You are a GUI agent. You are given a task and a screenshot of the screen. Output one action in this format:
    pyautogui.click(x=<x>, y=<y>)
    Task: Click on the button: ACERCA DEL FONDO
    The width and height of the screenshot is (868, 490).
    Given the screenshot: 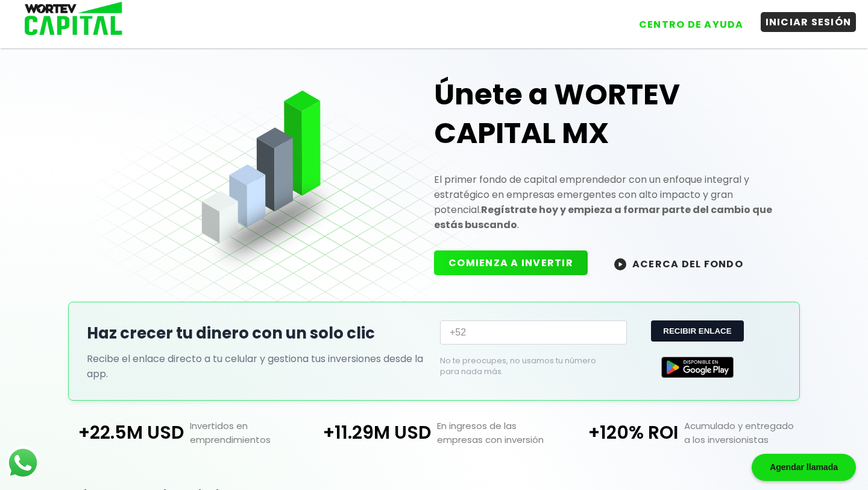 What is the action you would take?
    pyautogui.click(x=679, y=263)
    